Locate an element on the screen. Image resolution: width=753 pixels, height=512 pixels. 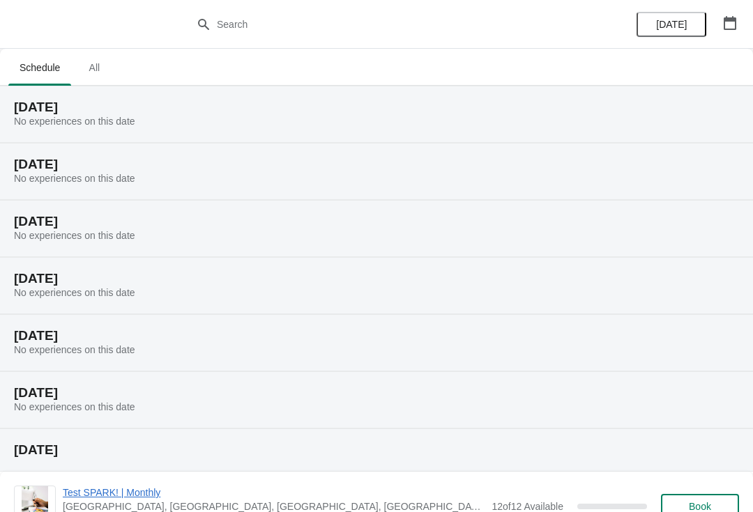
span: Book is located at coordinates (700, 507).